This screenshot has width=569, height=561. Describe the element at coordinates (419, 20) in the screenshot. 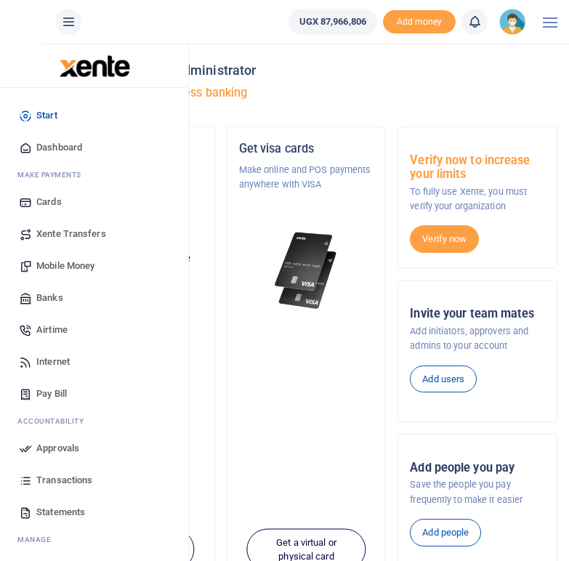

I see `a: Add money` at that location.